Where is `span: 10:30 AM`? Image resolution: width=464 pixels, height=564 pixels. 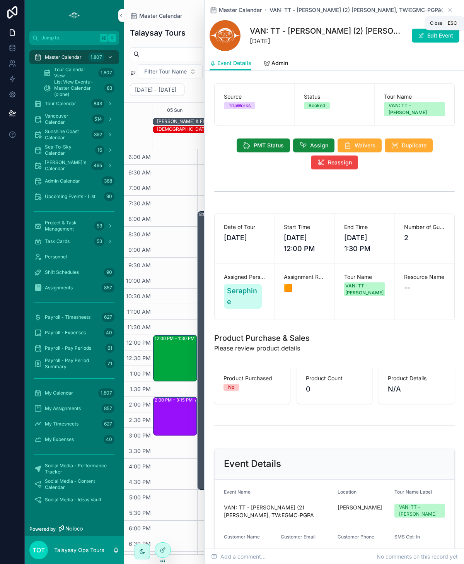
span: 10:30 AM is located at coordinates (138, 296).